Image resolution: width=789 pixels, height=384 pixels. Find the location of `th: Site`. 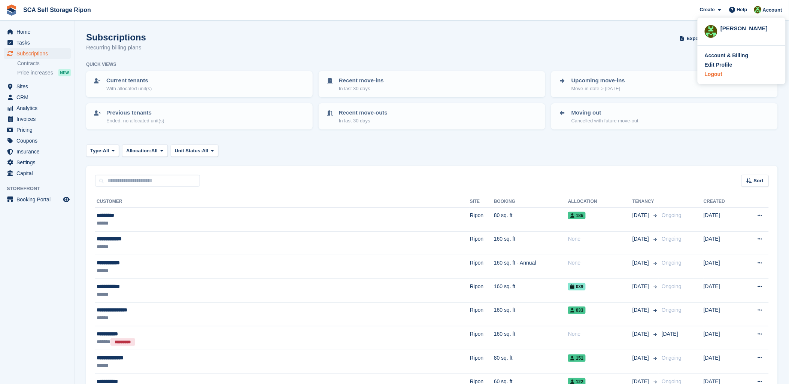

th: Site is located at coordinates (482, 202).